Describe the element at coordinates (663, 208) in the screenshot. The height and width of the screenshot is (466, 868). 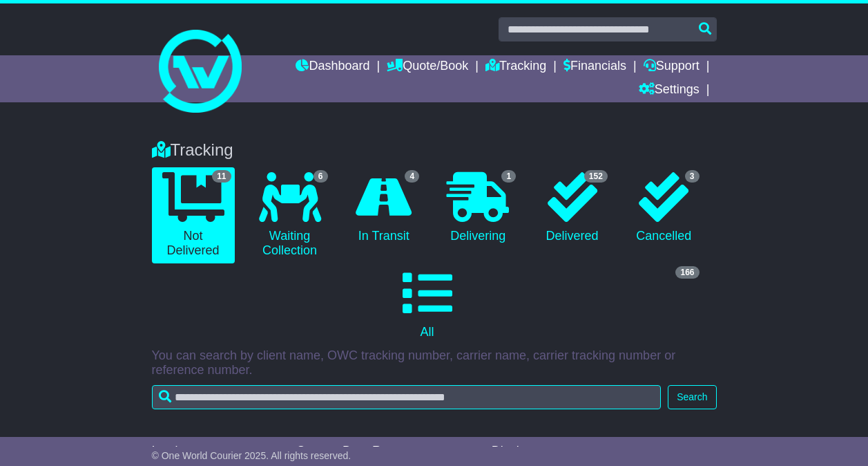
I see `a: 3 Cancelled` at that location.